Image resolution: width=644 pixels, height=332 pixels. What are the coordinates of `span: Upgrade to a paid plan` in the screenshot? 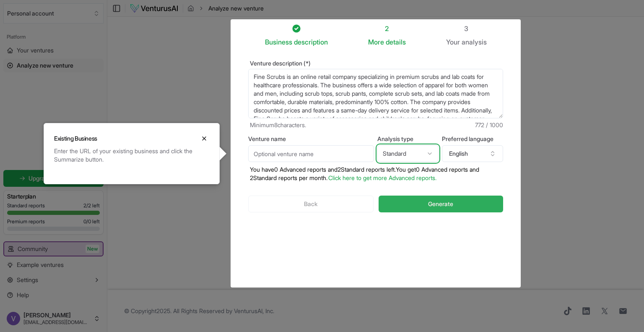 It's located at (58, 178).